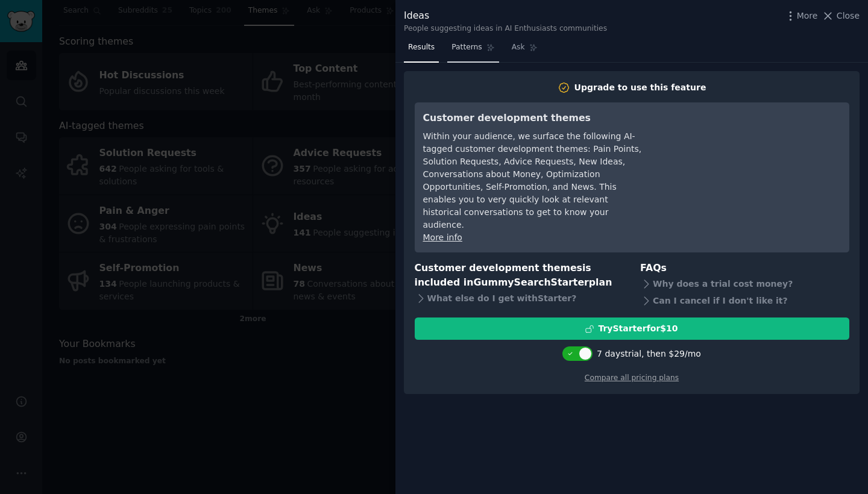 Image resolution: width=868 pixels, height=494 pixels. I want to click on h3: FAQs, so click(744, 268).